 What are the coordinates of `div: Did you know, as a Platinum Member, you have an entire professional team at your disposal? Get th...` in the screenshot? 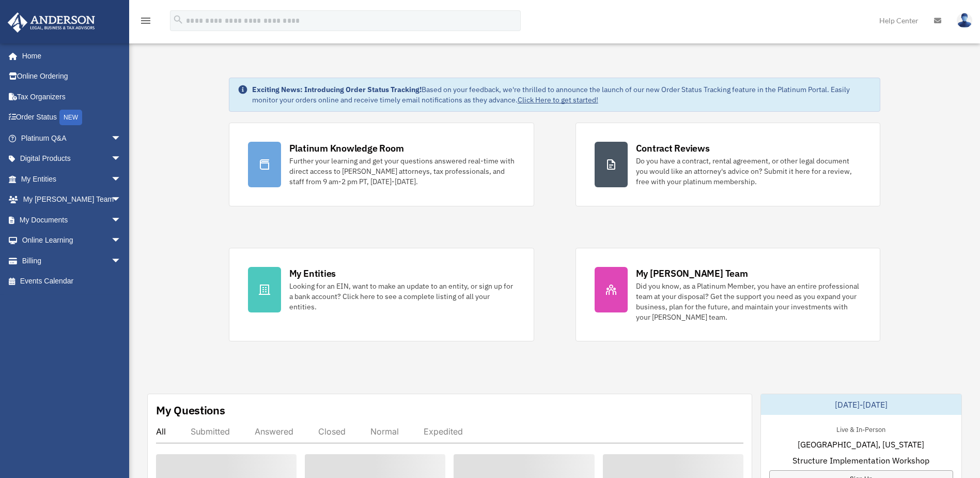 It's located at (749, 301).